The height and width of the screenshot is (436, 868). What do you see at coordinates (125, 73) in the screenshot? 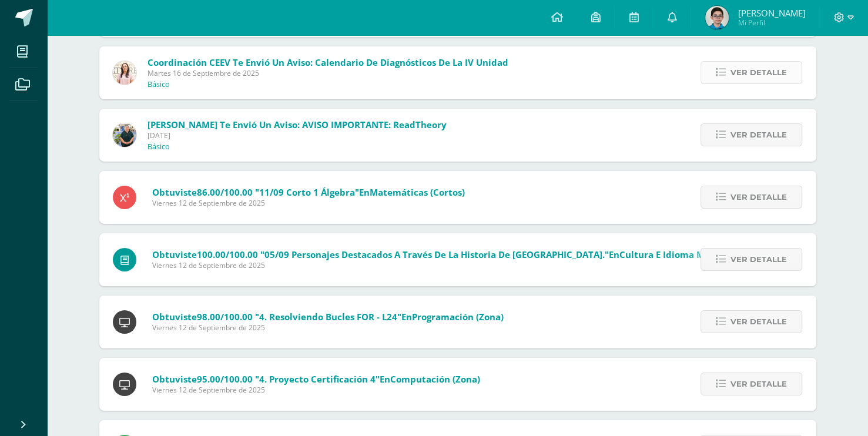
I see `img: a684fa89395ef37b8895c4621d3f436f.png` at bounding box center [125, 73].